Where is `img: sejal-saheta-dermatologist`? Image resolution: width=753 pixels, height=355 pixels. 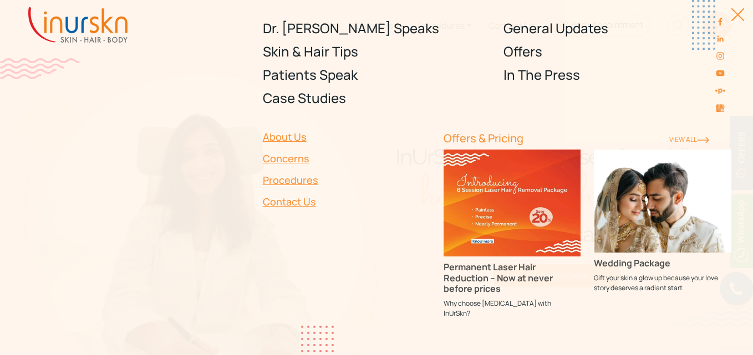
img: sejal-saheta-dermatologist is located at coordinates (720, 90).